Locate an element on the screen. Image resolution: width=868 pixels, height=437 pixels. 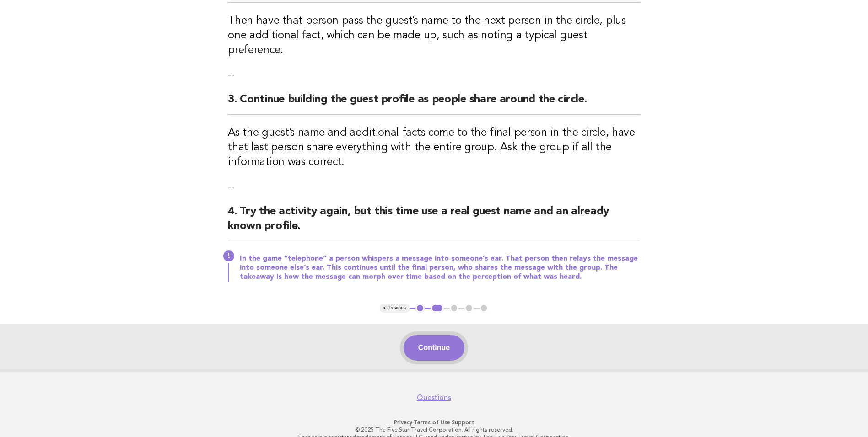
button: 1 is located at coordinates (420, 309).